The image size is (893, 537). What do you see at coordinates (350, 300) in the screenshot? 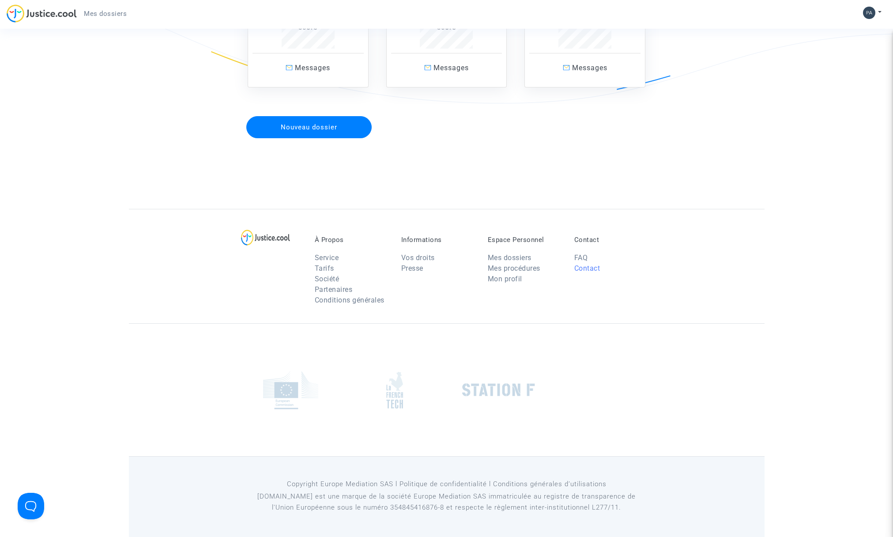
I see `a: Conditions générales` at bounding box center [350, 300].